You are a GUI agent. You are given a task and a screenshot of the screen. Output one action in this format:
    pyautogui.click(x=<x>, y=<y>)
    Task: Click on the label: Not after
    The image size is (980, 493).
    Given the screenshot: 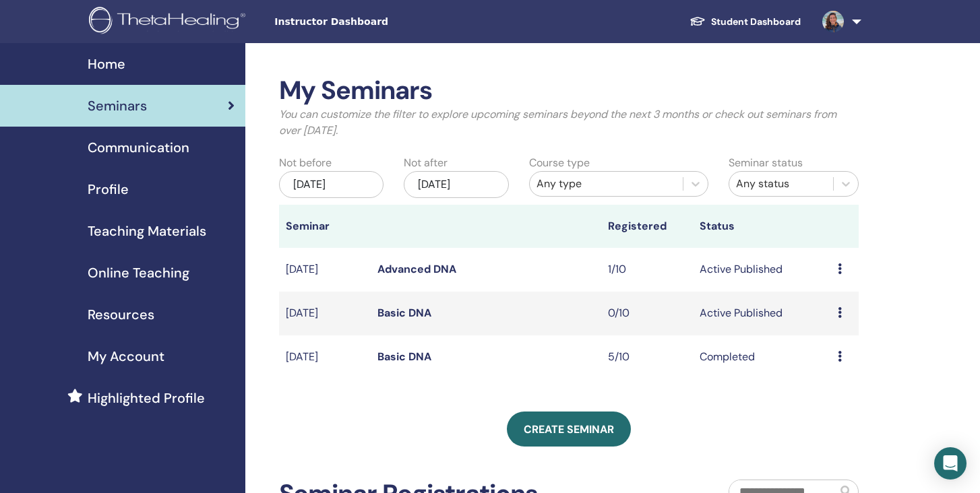 What is the action you would take?
    pyautogui.click(x=425, y=163)
    